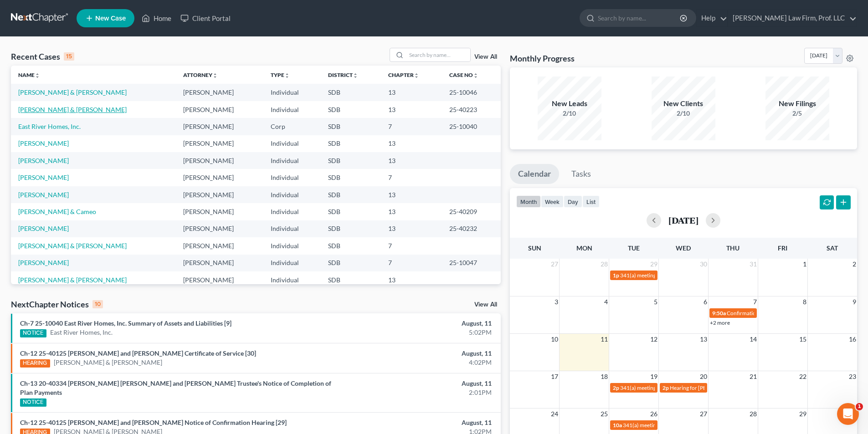 Image resolution: width=868 pixels, height=434 pixels. What do you see at coordinates (552, 201) in the screenshot?
I see `button: week` at bounding box center [552, 201].